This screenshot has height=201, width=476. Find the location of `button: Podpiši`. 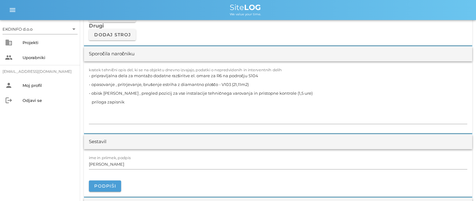

button: Podpiši is located at coordinates (105, 186).